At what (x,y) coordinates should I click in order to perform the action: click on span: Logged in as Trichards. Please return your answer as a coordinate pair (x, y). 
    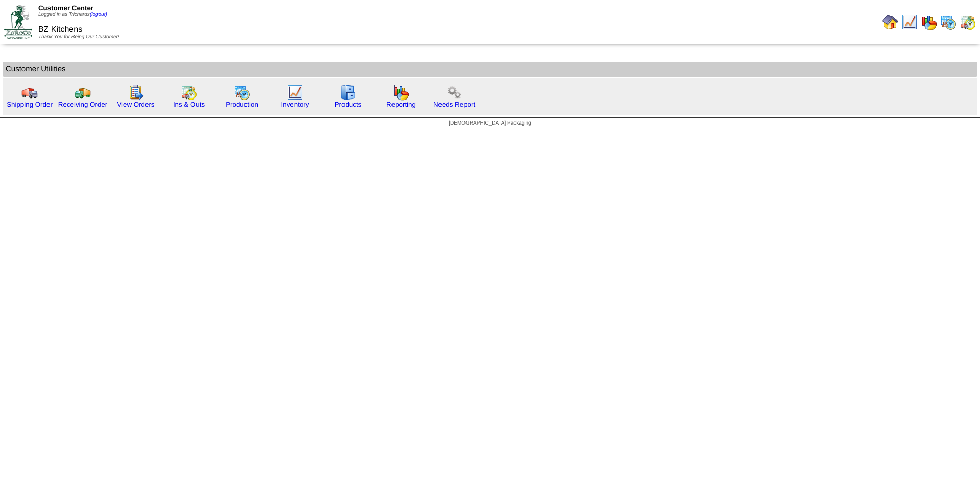
    Looking at the image, I should click on (73, 14).